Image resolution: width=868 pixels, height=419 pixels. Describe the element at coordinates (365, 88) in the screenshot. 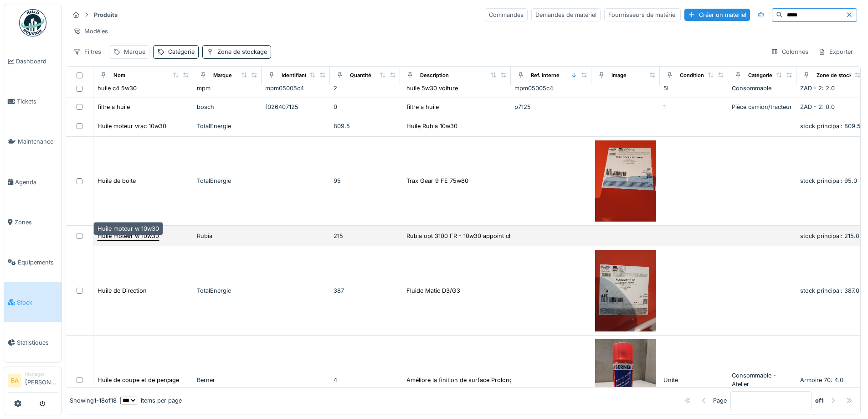

I see `div: 2` at that location.